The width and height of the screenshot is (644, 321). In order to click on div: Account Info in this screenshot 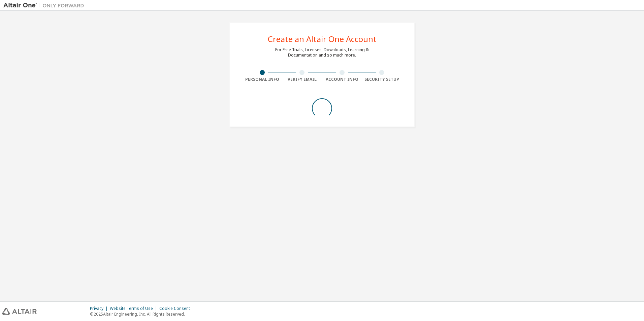, I will do `click(342, 79)`.